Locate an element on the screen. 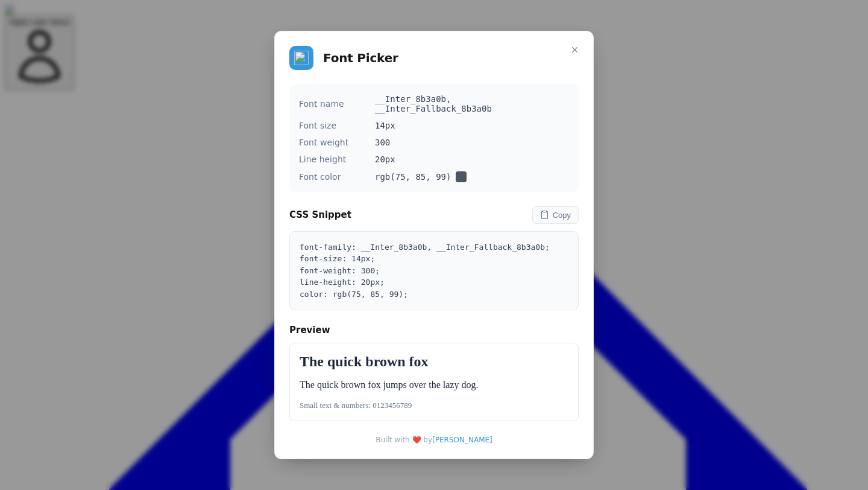 The image size is (868, 490). button: Copy is located at coordinates (555, 215).